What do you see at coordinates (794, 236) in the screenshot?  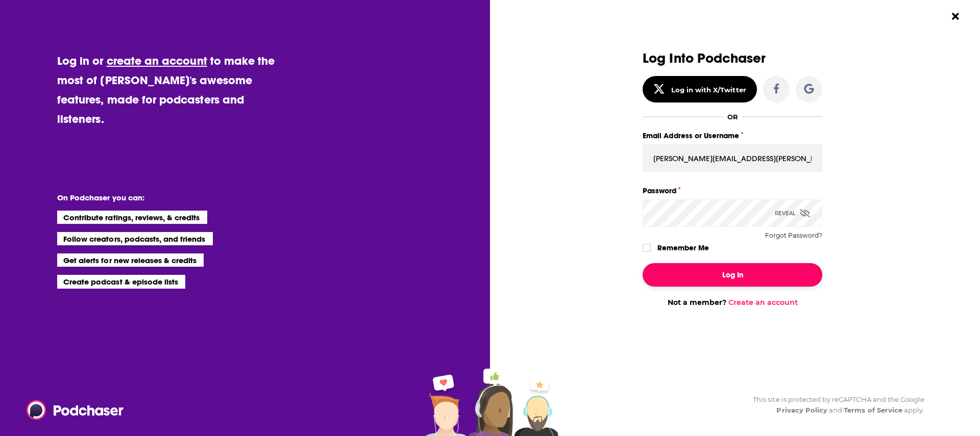 I see `button: Forgot Password?` at bounding box center [794, 236].